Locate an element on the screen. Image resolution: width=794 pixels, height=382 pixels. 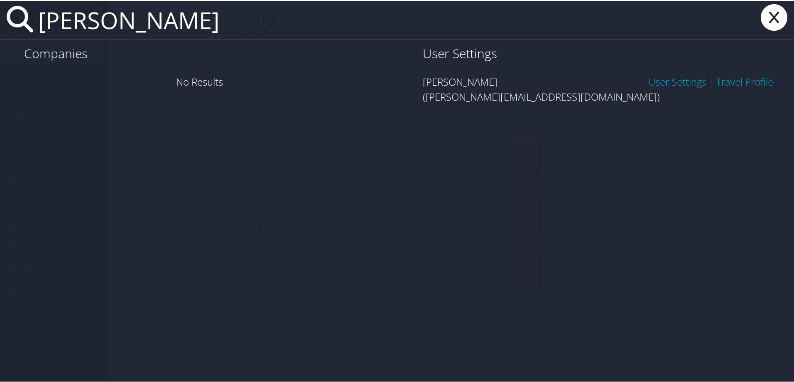
a: User Settings is located at coordinates (677, 81).